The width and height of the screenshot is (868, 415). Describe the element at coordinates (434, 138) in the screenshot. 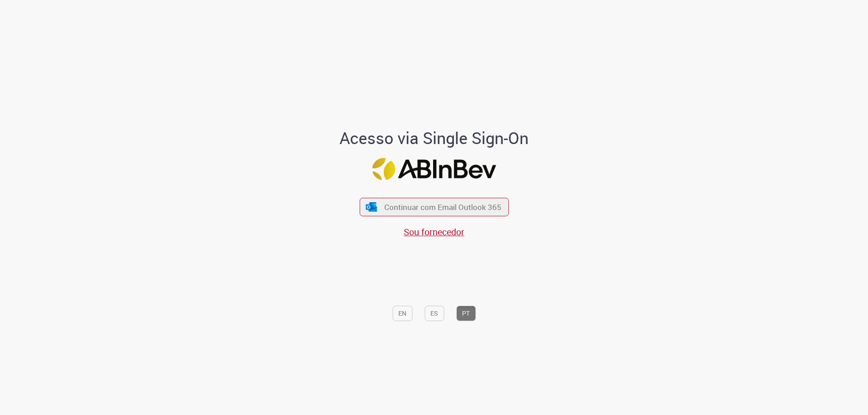

I see `h1: Acesso via Single Sign-On` at that location.